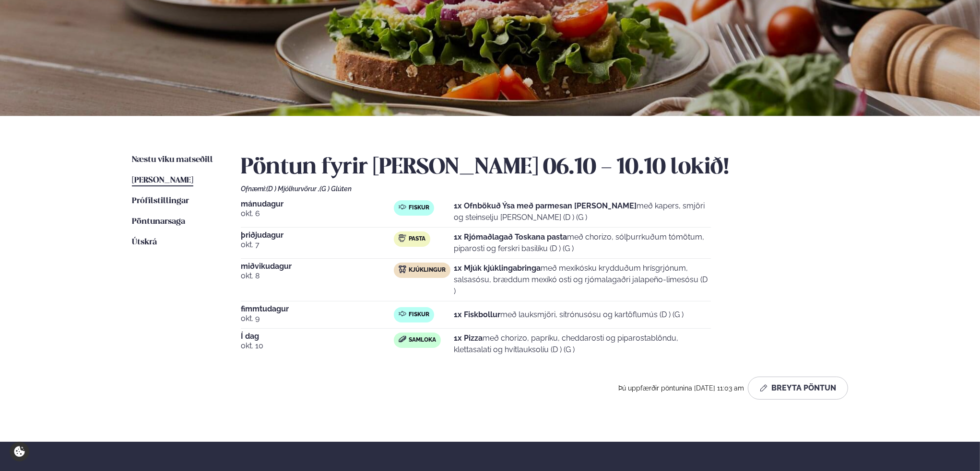  I want to click on span: okt. 10, so click(317, 346).